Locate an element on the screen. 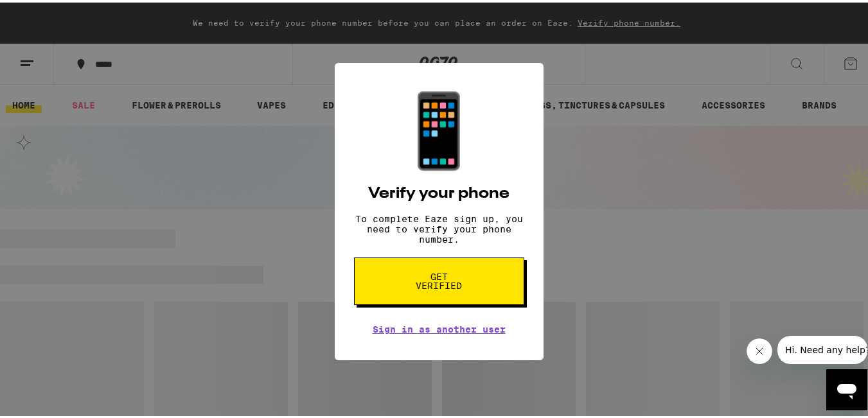 The width and height of the screenshot is (868, 418). h2: Verify your phone is located at coordinates (439, 191).